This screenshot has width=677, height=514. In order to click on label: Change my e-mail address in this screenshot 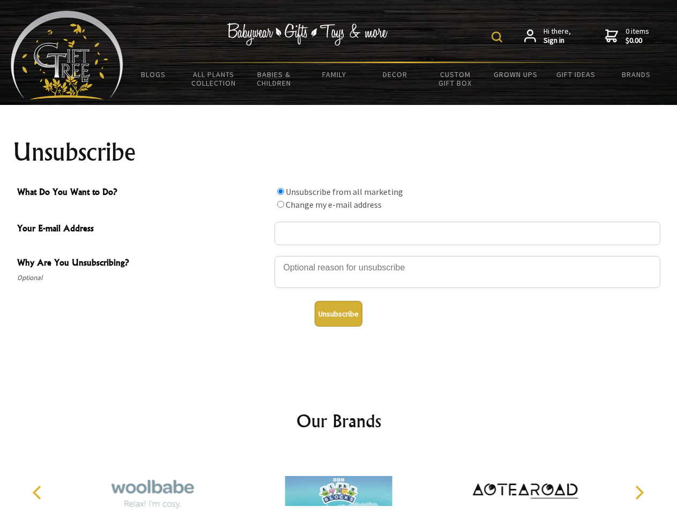, I will do `click(333, 205)`.